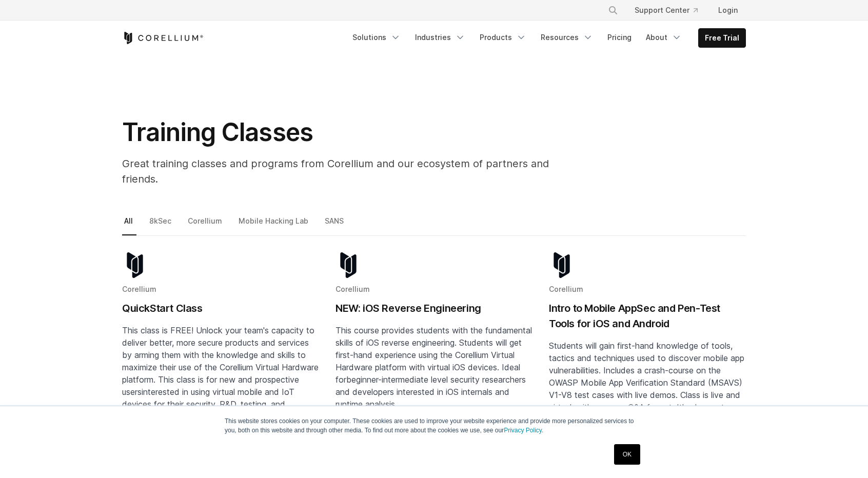 The width and height of the screenshot is (868, 478). Describe the element at coordinates (161, 226) in the screenshot. I see `a: 8kSec` at that location.